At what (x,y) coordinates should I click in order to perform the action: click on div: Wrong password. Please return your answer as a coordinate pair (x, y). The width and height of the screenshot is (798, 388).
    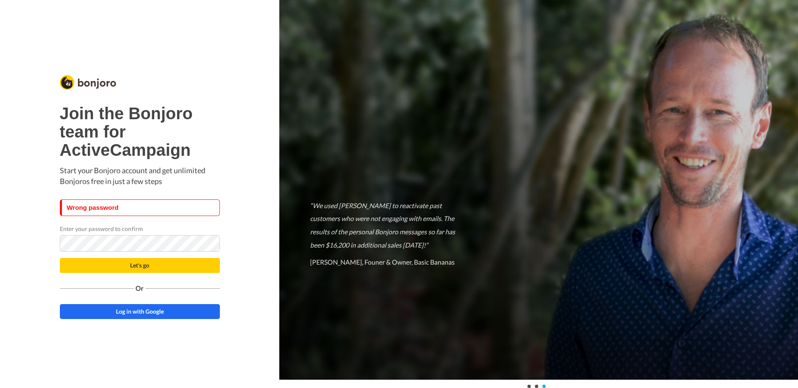
    Looking at the image, I should click on (141, 208).